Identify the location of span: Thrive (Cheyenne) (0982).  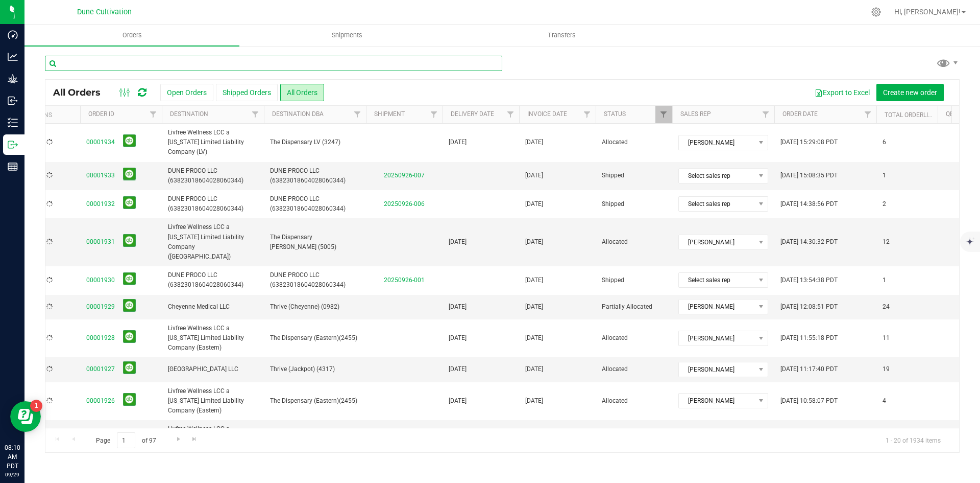
(315, 306).